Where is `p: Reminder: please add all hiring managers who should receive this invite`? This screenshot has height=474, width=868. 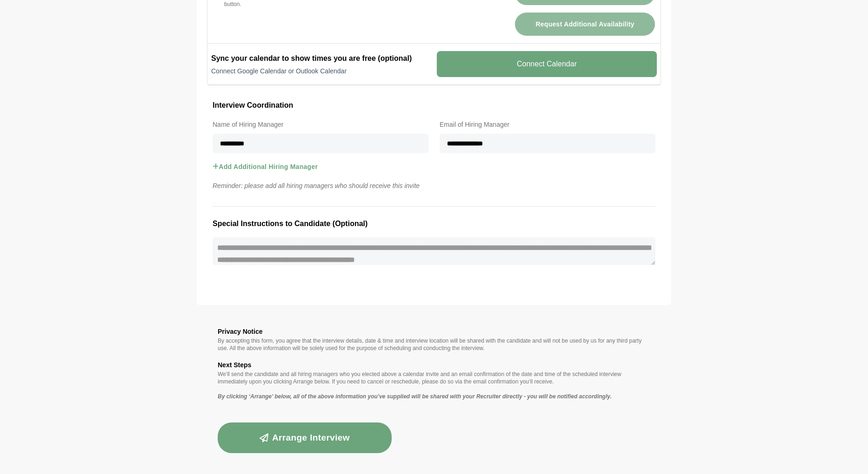
p: Reminder: please add all hiring managers who should receive this invite is located at coordinates (434, 186).